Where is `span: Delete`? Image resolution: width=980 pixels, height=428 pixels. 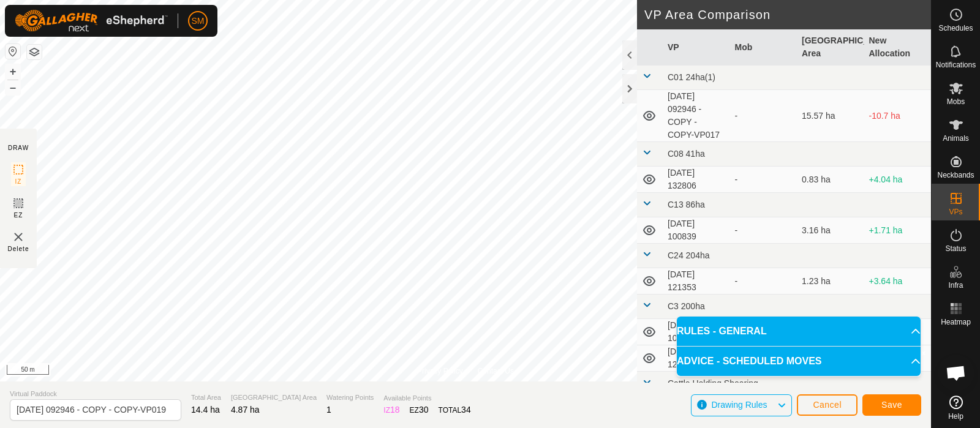 span: Delete is located at coordinates (19, 249).